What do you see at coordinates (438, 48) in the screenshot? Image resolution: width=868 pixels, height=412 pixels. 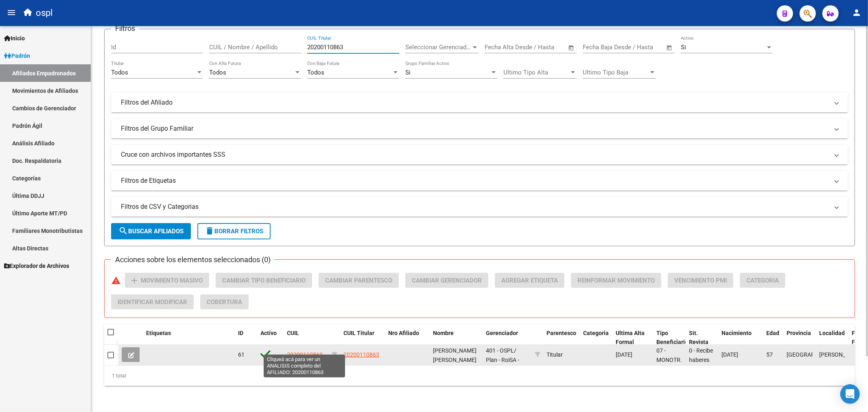 I see `span: Seleccionar Gerenciador` at bounding box center [438, 48].